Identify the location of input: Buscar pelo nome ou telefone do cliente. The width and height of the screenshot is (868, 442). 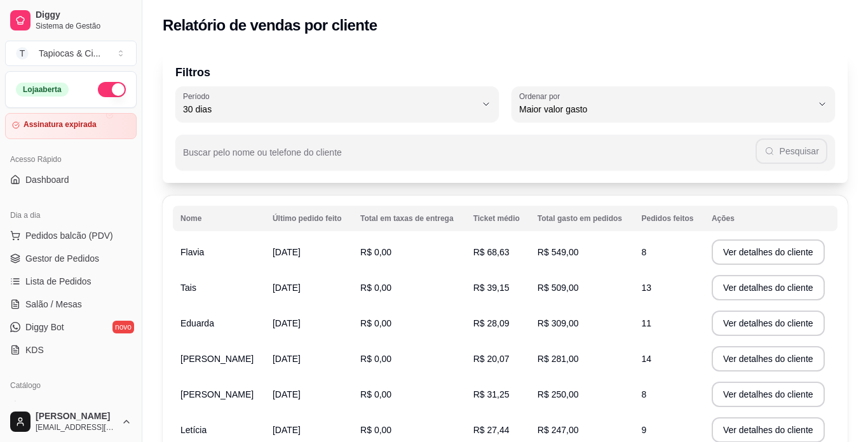
(469, 157).